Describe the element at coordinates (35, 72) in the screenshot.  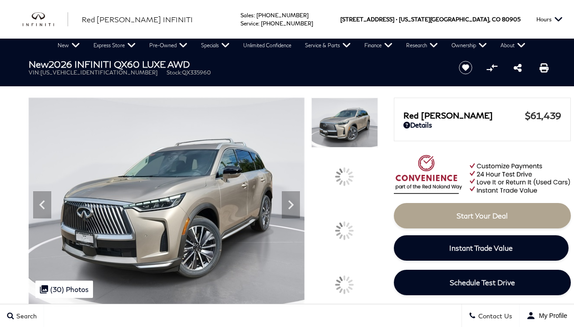
I see `span: VIN:` at that location.